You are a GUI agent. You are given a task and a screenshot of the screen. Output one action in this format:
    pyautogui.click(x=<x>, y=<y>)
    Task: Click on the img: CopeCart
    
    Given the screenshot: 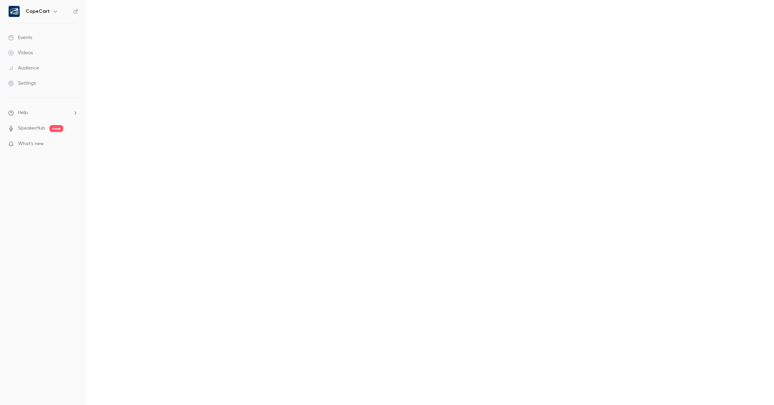 What is the action you would take?
    pyautogui.click(x=14, y=11)
    